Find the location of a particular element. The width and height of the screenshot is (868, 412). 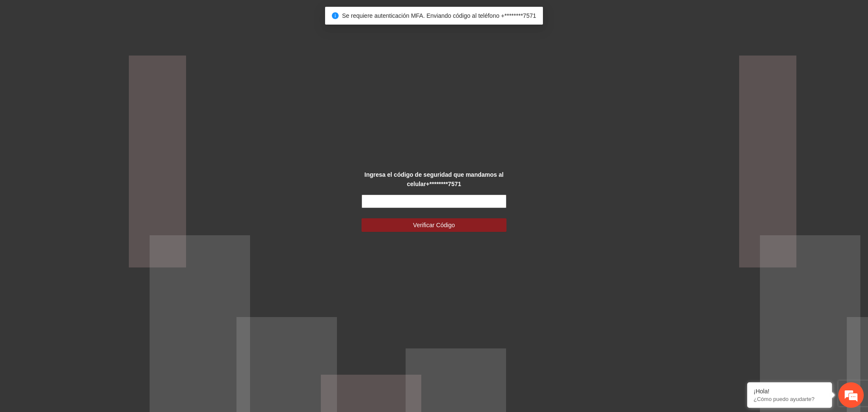

span: info-circle is located at coordinates (335, 16).